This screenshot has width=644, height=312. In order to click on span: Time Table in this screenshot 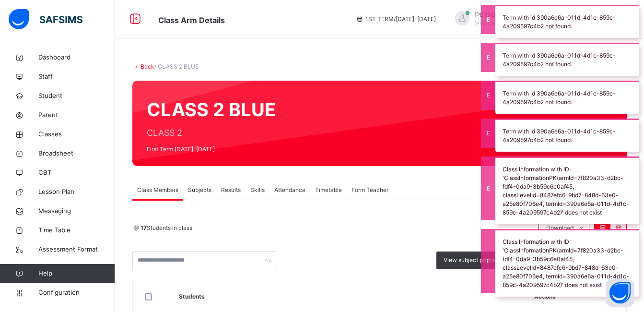, I will do `click(77, 231)`.